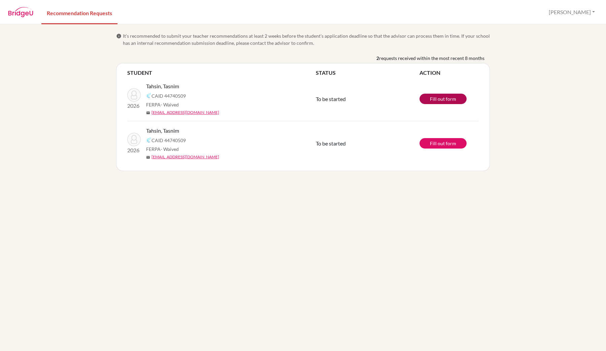 The image size is (606, 351). Describe the element at coordinates (378, 58) in the screenshot. I see `b: 2` at that location.